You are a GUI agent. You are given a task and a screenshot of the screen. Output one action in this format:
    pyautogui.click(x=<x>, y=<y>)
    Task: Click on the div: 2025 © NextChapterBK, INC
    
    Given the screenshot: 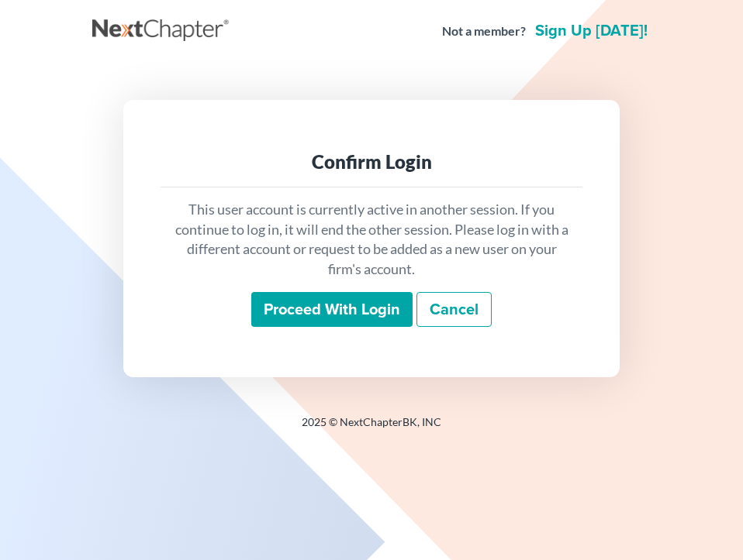 What is the action you would take?
    pyautogui.click(x=371, y=428)
    